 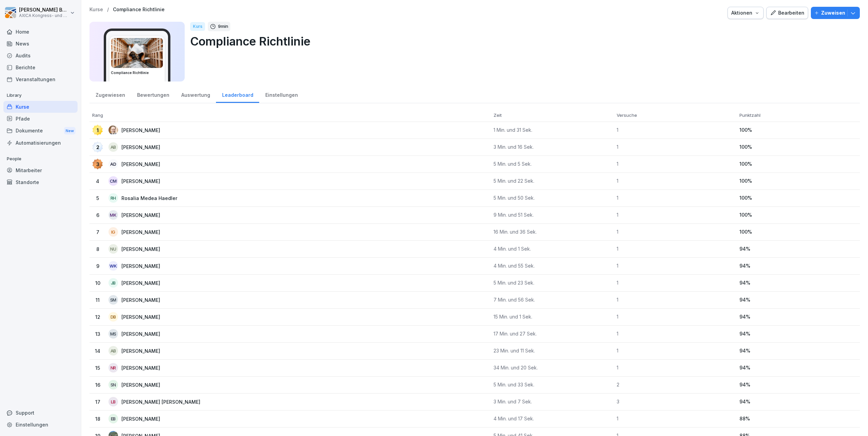 What do you see at coordinates (98, 402) in the screenshot?
I see `p: 17` at bounding box center [98, 402].